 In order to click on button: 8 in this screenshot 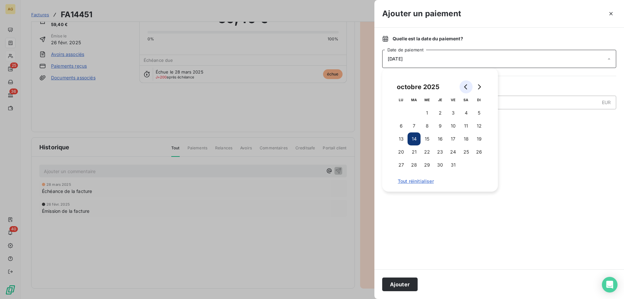, I will do `click(427, 126)`.